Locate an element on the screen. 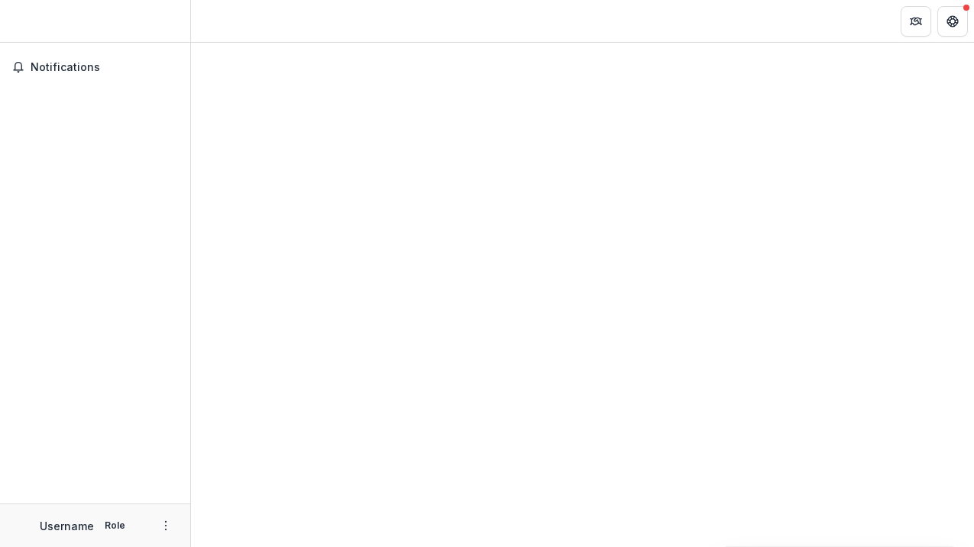 The width and height of the screenshot is (974, 547). button: More is located at coordinates (166, 526).